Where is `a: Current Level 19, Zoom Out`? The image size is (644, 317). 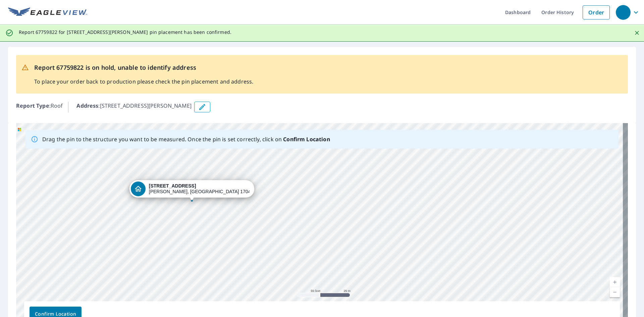 a: Current Level 19, Zoom Out is located at coordinates (615, 292).